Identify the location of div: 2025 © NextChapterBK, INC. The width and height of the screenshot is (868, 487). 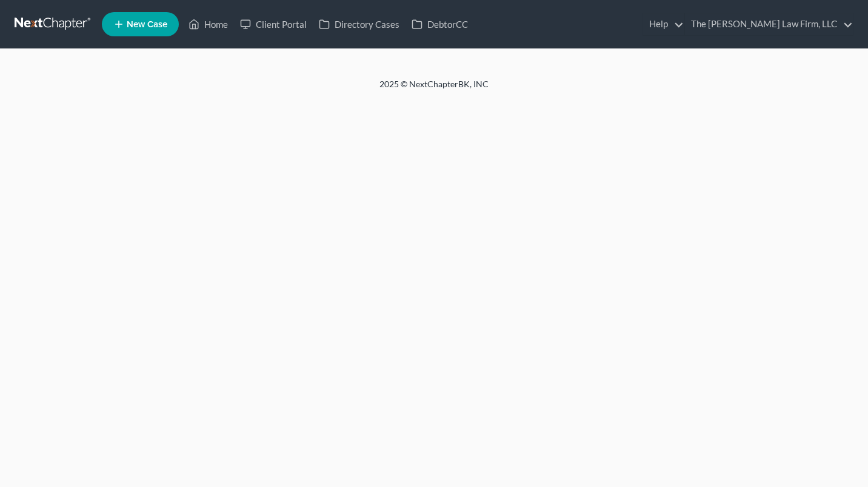
(434, 89).